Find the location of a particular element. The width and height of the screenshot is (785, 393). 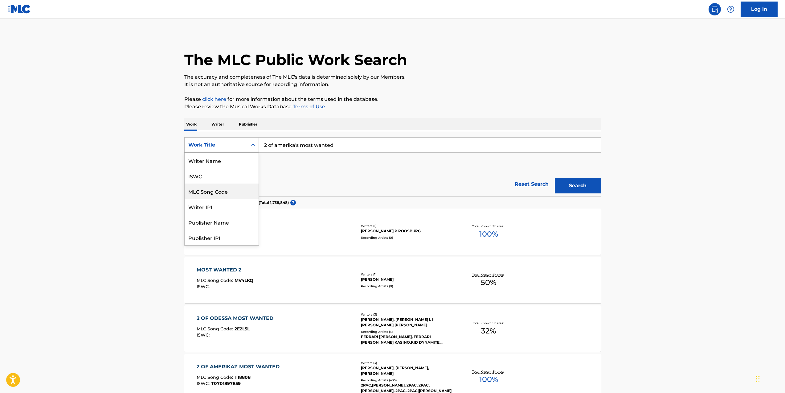

a: Public Search is located at coordinates (715, 9).